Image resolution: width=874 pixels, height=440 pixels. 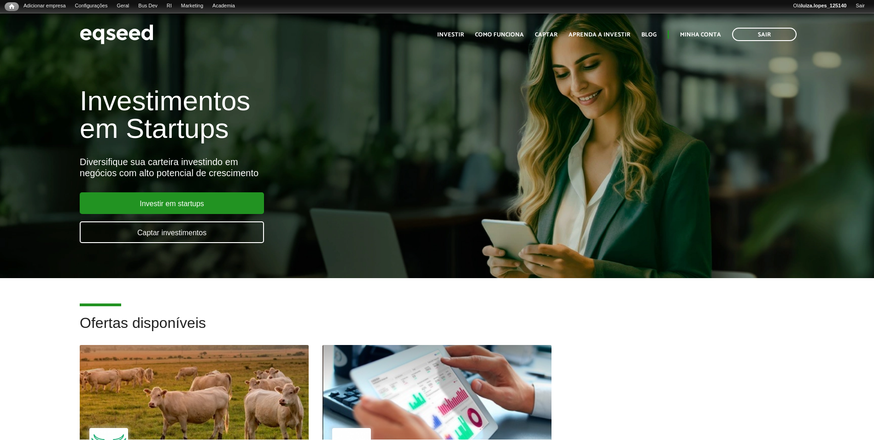 I want to click on a: Captar investimentos, so click(x=172, y=232).